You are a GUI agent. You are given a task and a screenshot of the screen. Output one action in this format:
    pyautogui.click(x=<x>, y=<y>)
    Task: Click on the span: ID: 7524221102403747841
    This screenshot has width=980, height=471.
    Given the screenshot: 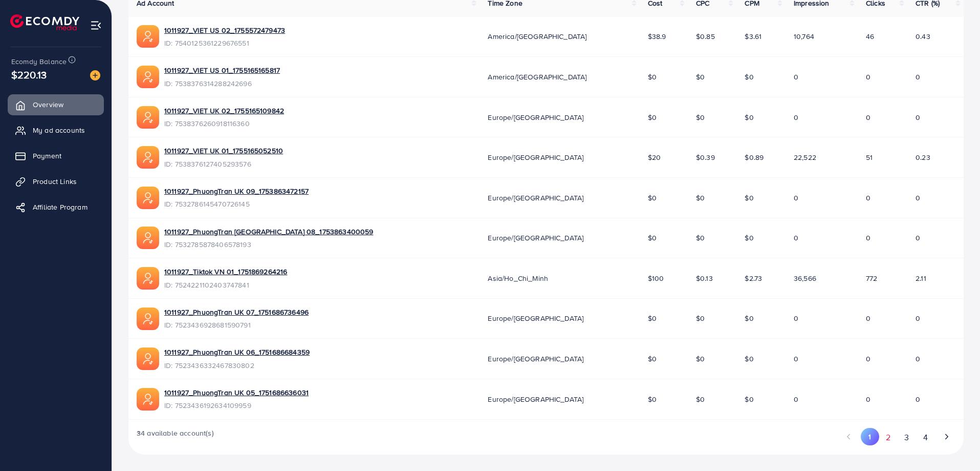 What is the action you would take?
    pyautogui.click(x=226, y=285)
    